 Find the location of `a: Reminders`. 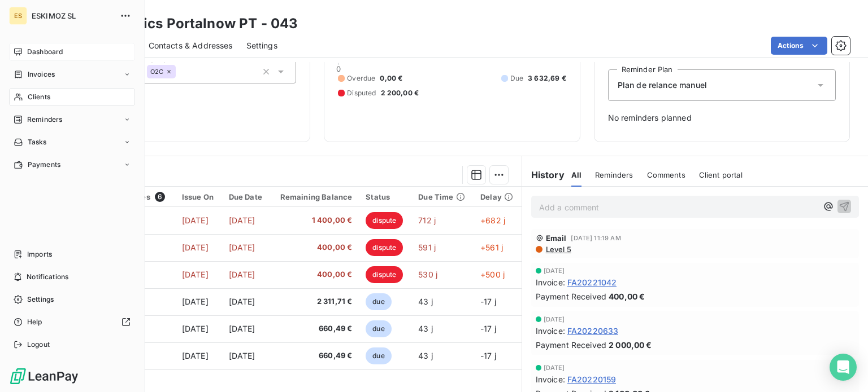

a: Reminders is located at coordinates (72, 120).